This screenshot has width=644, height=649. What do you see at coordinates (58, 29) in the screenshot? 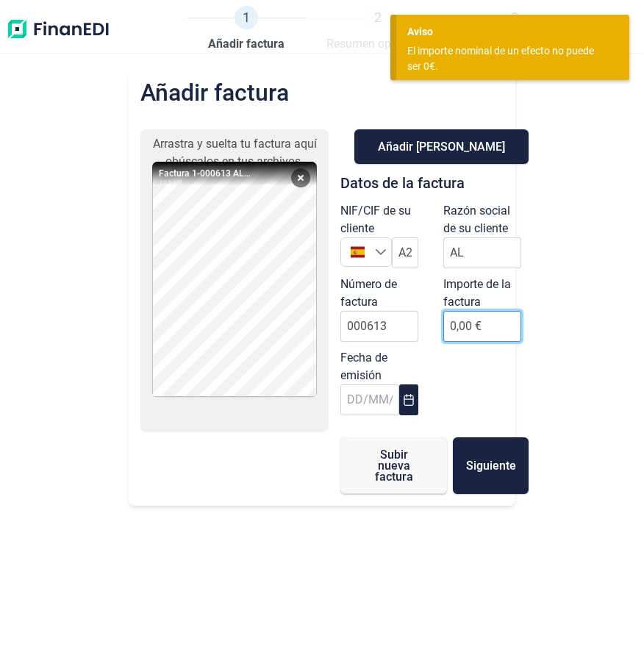
I see `img: Logo de aplicación` at bounding box center [58, 29].